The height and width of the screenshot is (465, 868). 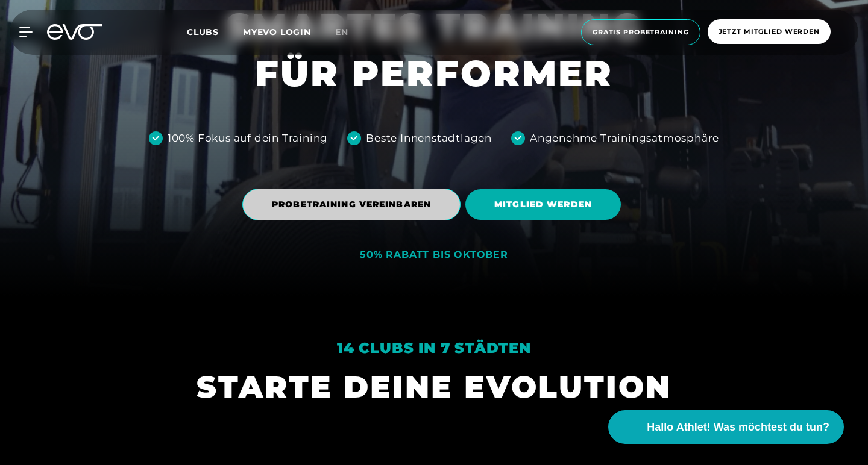 What do you see at coordinates (434, 254) in the screenshot?
I see `div: 50% RABATT BIS OKTOBER` at bounding box center [434, 254].